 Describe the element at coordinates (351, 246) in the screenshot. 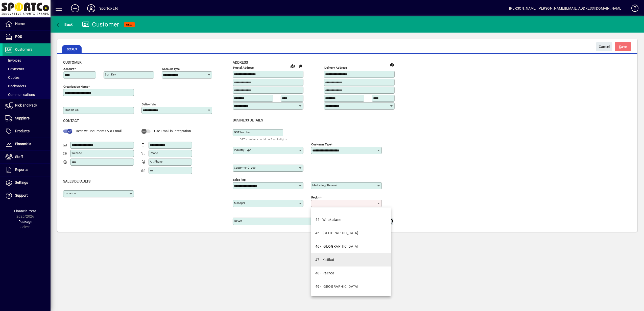

I see `mat-option: 46 - Tauranga` at that location.